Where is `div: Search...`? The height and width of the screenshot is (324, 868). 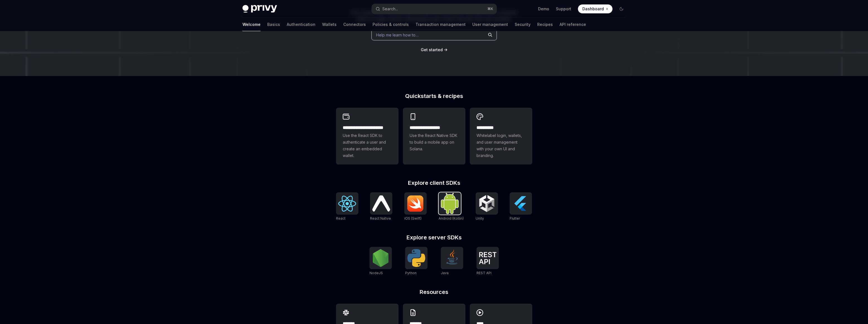
div: Search... is located at coordinates (390, 9).